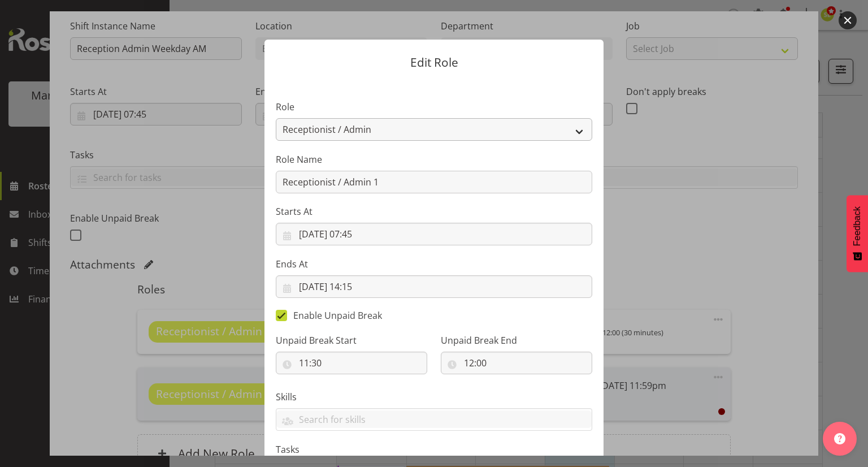 The height and width of the screenshot is (467, 868). What do you see at coordinates (335, 315) in the screenshot?
I see `span: Enable Unpaid Break` at bounding box center [335, 315].